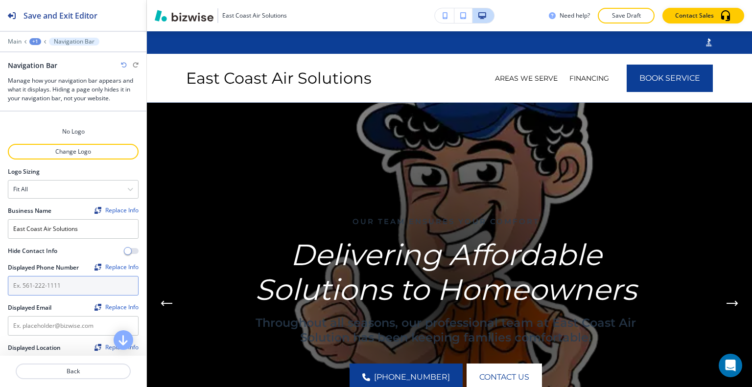 The image size is (752, 387). What do you see at coordinates (731, 366) in the screenshot?
I see `div: Open Intercom Messenger` at bounding box center [731, 366].